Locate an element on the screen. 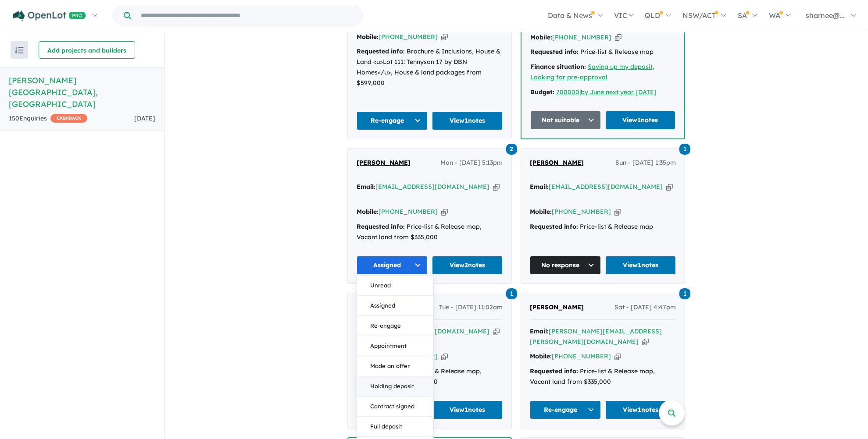 The image size is (868, 439). a: 2 is located at coordinates (511, 149).